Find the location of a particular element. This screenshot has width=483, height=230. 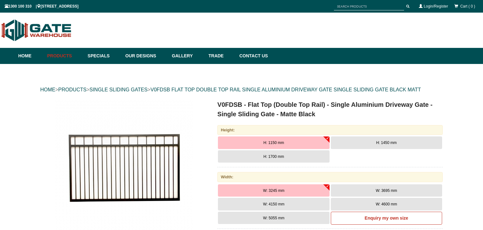

span: W: 5055 mm is located at coordinates (274, 218).